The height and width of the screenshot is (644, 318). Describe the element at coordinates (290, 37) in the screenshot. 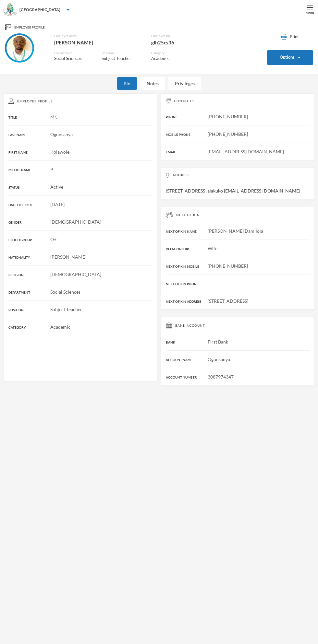

I see `button: Print` at that location.